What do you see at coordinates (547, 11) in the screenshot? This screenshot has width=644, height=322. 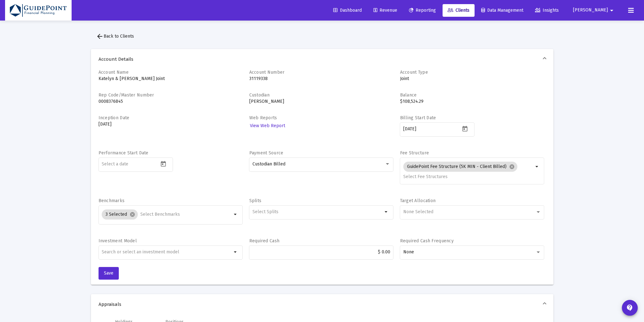 I see `a: Insights` at bounding box center [547, 11].